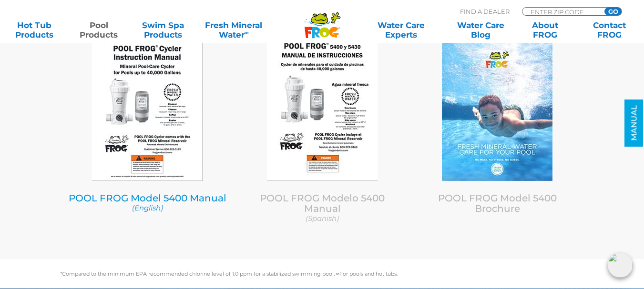 Image resolution: width=644 pixels, height=289 pixels. What do you see at coordinates (545, 30) in the screenshot?
I see `a: AboutFROG` at bounding box center [545, 30].